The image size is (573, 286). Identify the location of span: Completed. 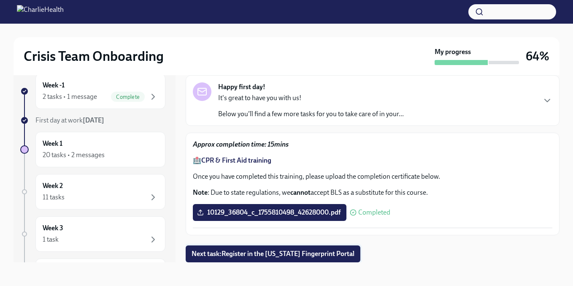
(374, 212).